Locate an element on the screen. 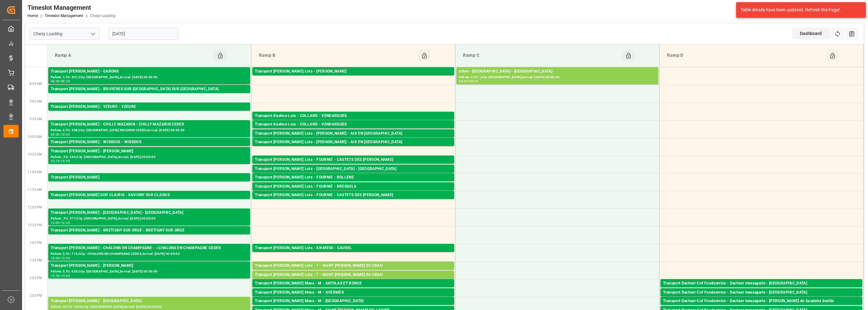 Image resolution: width=868 pixels, height=310 pixels. input: DD-MM-YYYY is located at coordinates (144, 34).